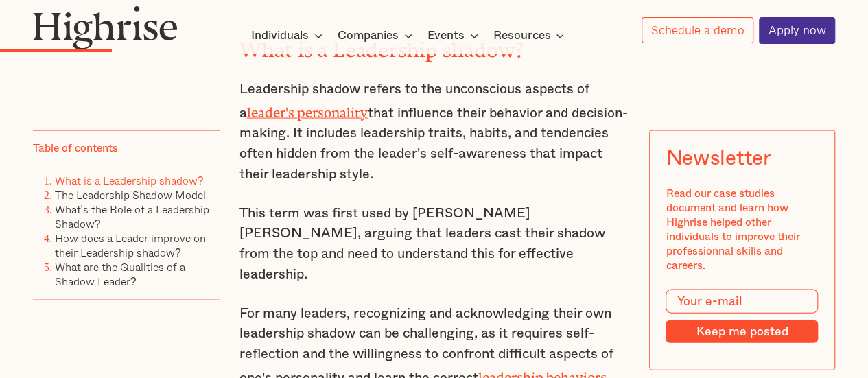  Describe the element at coordinates (131, 195) in the screenshot. I see `a: The Leadership Shadow Model` at that location.